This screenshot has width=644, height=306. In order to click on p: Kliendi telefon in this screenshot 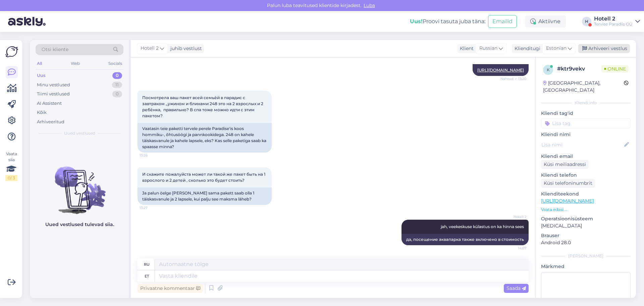, I will do `click(586, 174)`.